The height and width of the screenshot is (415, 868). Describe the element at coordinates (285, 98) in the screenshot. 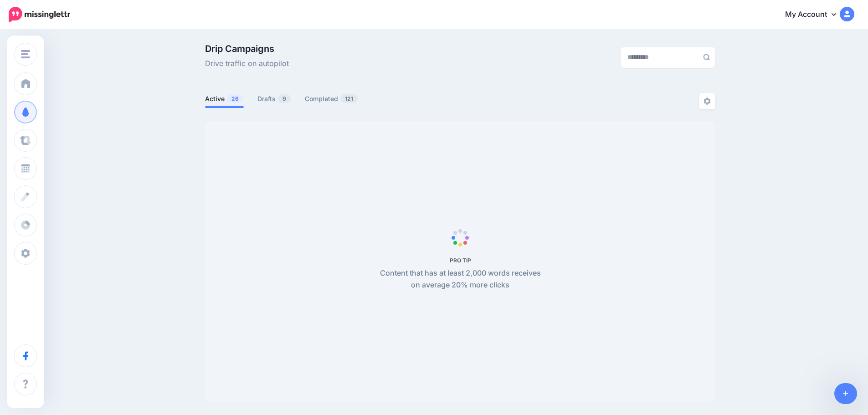

I see `span: 9` at that location.